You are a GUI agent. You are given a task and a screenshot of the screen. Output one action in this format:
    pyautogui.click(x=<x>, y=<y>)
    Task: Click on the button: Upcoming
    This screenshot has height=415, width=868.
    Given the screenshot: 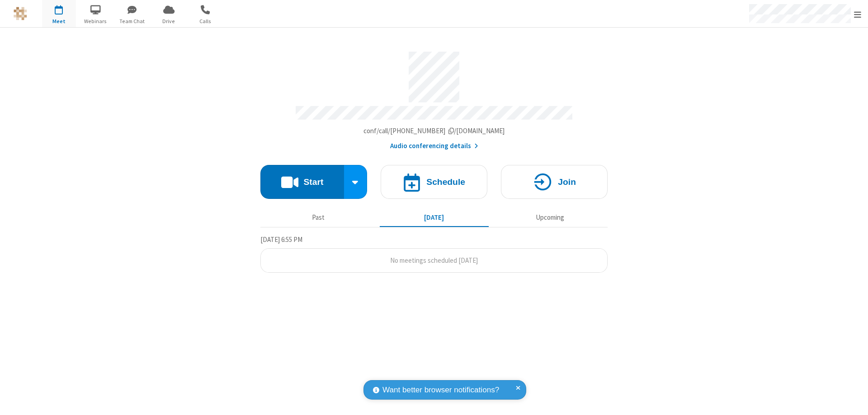 What is the action you would take?
    pyautogui.click(x=550, y=217)
    